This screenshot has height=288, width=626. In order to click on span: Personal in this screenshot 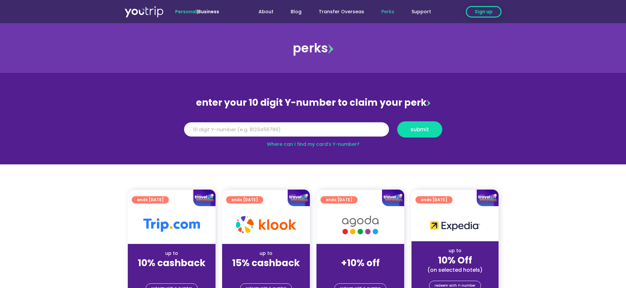, I will do `click(186, 12)`.